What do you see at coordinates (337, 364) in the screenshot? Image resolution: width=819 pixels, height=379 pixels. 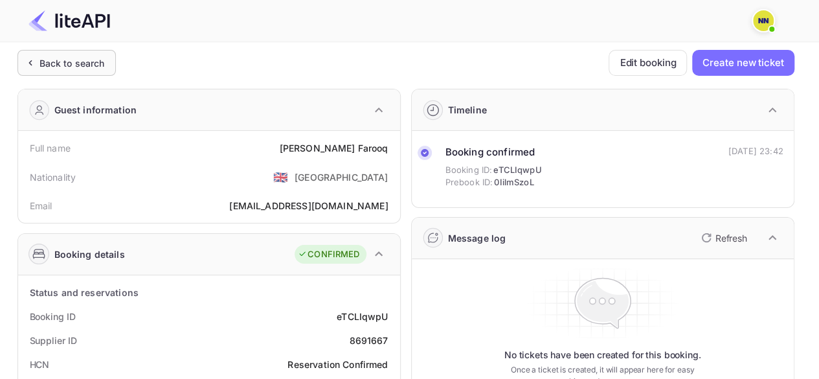 I see `div: Reservation Confirmed` at bounding box center [337, 364].